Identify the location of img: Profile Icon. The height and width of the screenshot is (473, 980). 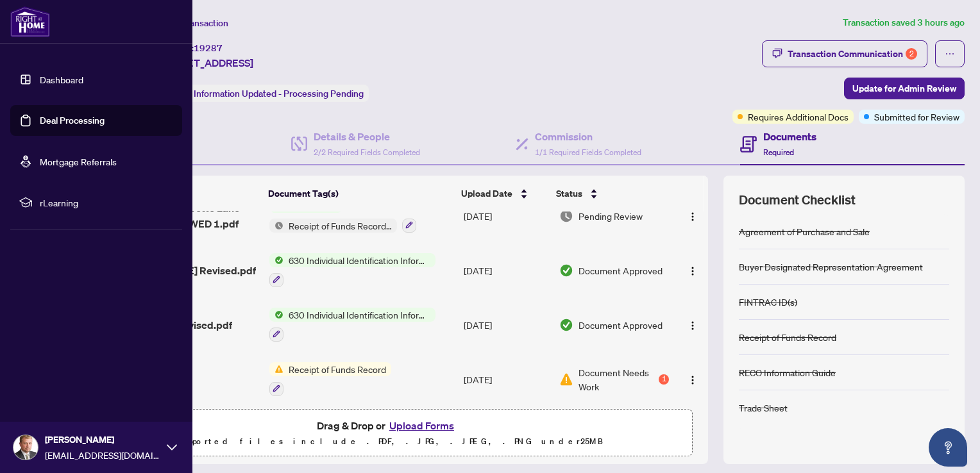
(26, 448).